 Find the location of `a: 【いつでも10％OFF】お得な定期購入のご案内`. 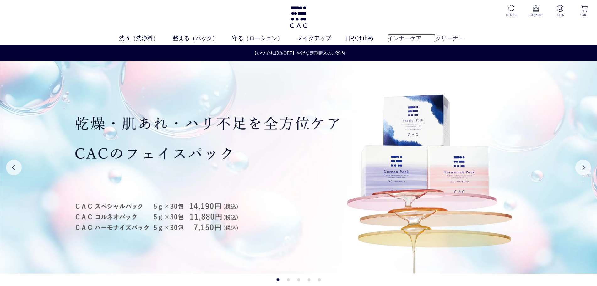

a: 【いつでも10％OFF】お得な定期購入のご案内 is located at coordinates (298, 53).